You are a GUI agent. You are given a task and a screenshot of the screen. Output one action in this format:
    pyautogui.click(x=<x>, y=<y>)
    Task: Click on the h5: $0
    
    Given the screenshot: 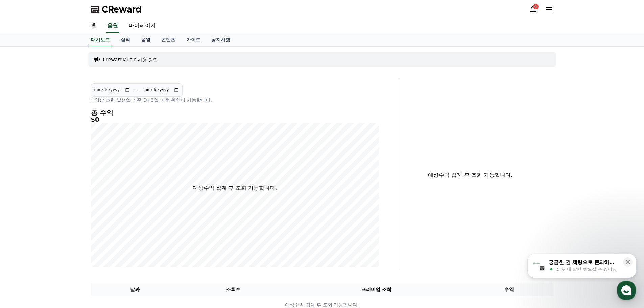 What is the action you would take?
    pyautogui.click(x=235, y=119)
    